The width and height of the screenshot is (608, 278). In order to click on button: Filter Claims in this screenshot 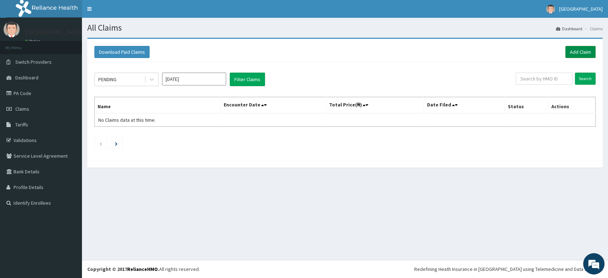, I will do `click(247, 79)`.